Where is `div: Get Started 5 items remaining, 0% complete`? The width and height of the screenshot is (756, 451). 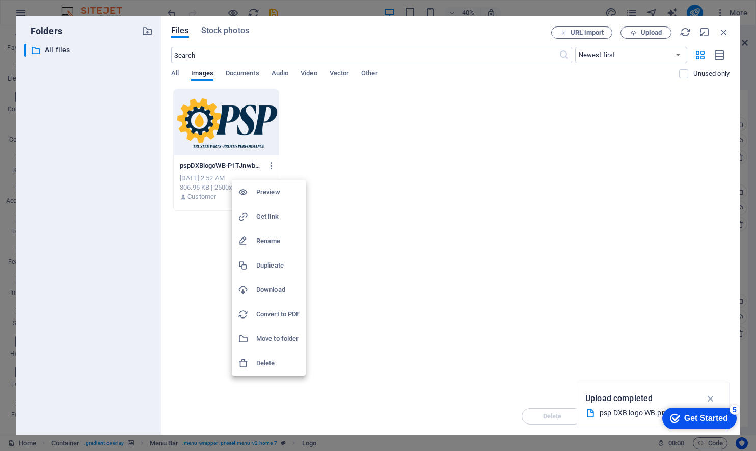 div: Get Started 5 items remaining, 0% complete is located at coordinates (45, 16).